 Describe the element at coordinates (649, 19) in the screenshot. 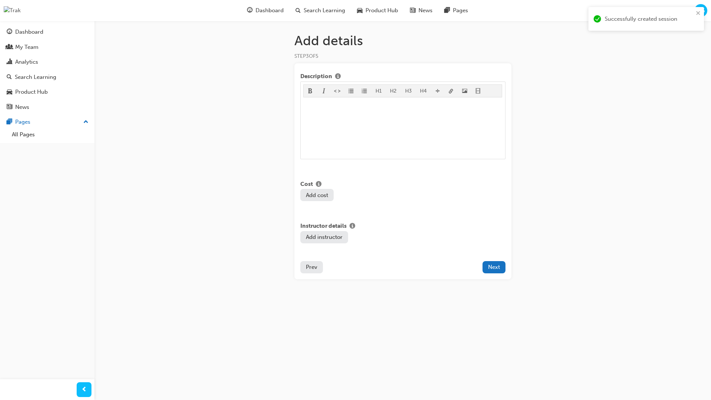

I see `div: Successfully created session` at that location.